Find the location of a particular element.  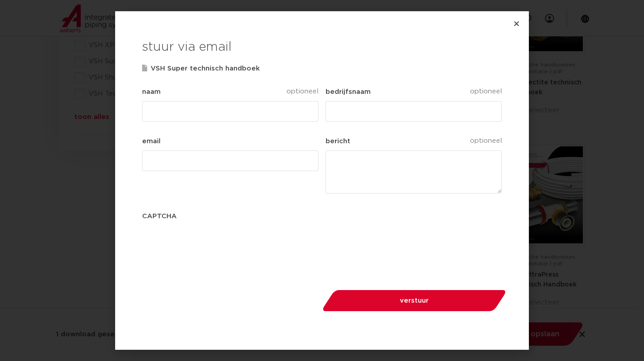

label: bericht is located at coordinates (337, 142).